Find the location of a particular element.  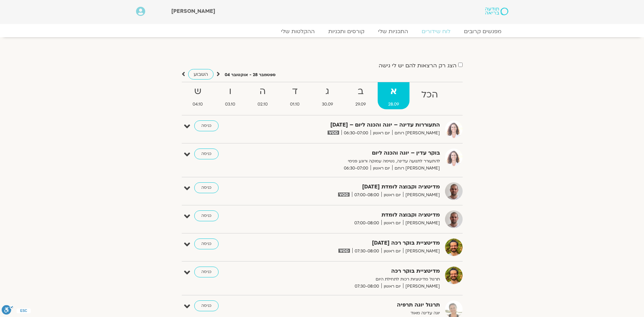

span: 28.09 is located at coordinates (393, 104).